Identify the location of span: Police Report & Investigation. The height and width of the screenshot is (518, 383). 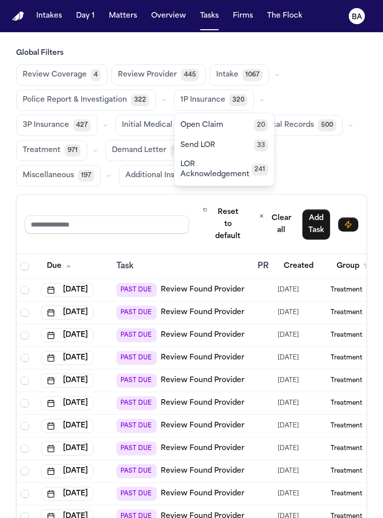
(75, 100).